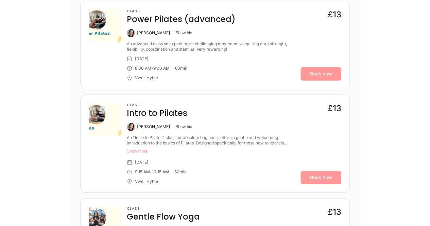 Image resolution: width=430 pixels, height=226 pixels. What do you see at coordinates (208, 151) in the screenshot?
I see `button: Show more` at bounding box center [208, 151].